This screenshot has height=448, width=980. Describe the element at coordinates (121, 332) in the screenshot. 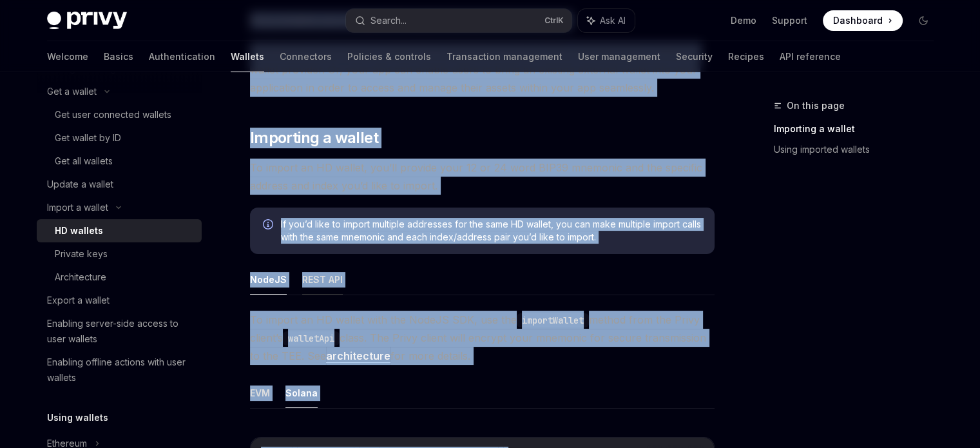

I see `div: Enabling server-side access to user wallets` at that location.